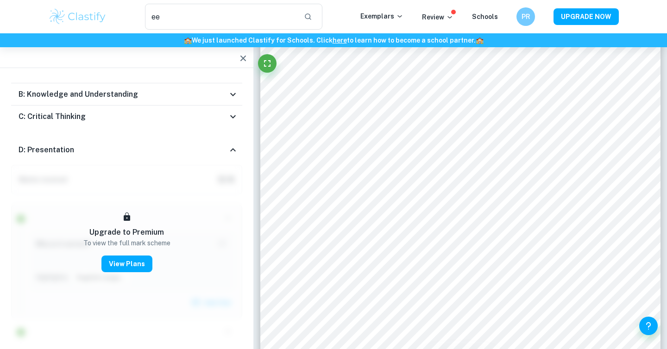  What do you see at coordinates (77, 17) in the screenshot?
I see `a: Clastify logo` at bounding box center [77, 17].